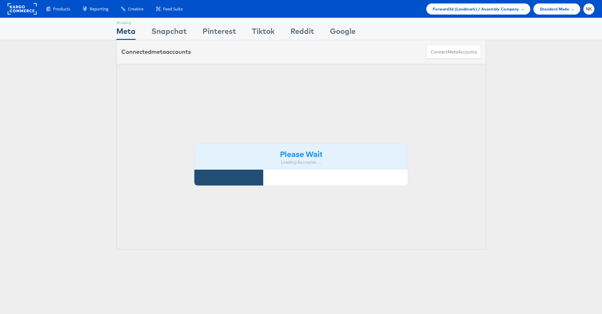 The width and height of the screenshot is (602, 314). I want to click on div: Meta, so click(126, 33).